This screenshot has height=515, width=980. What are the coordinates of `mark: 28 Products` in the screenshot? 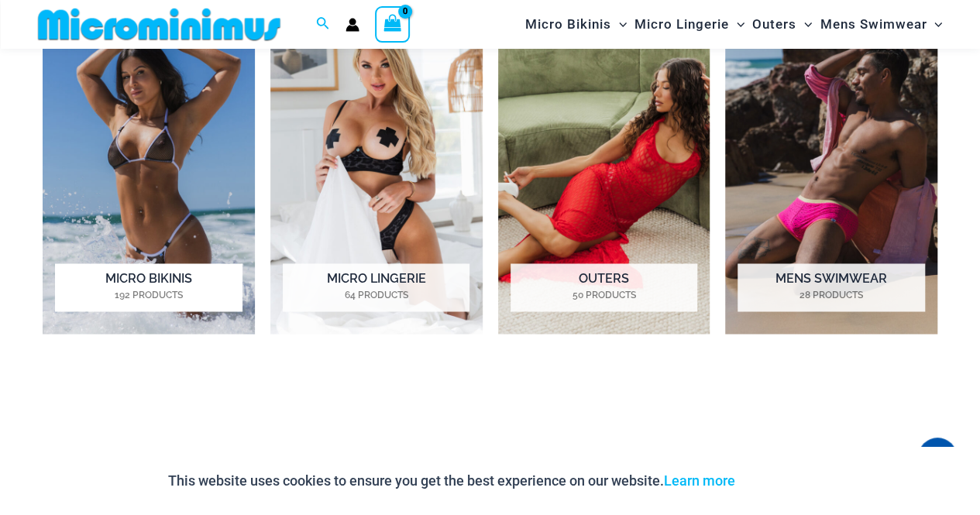 It's located at (830, 295).